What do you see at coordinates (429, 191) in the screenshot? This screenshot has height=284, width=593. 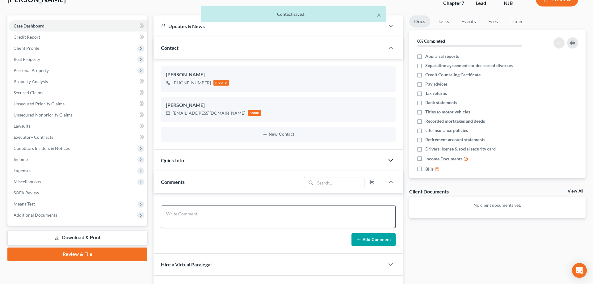 I see `div: Client Documents` at bounding box center [429, 191].